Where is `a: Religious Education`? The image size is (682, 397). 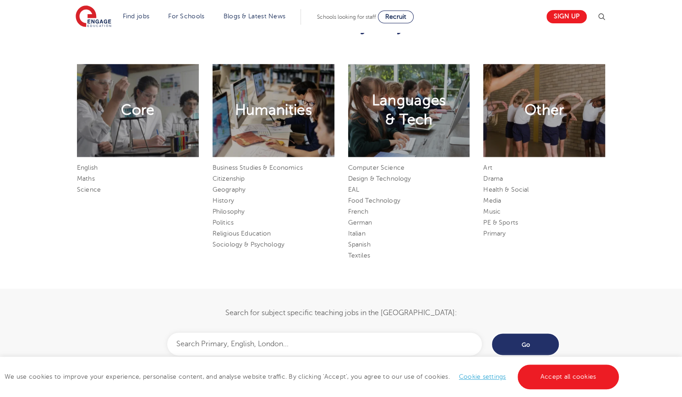
a: Religious Education is located at coordinates (242, 233).